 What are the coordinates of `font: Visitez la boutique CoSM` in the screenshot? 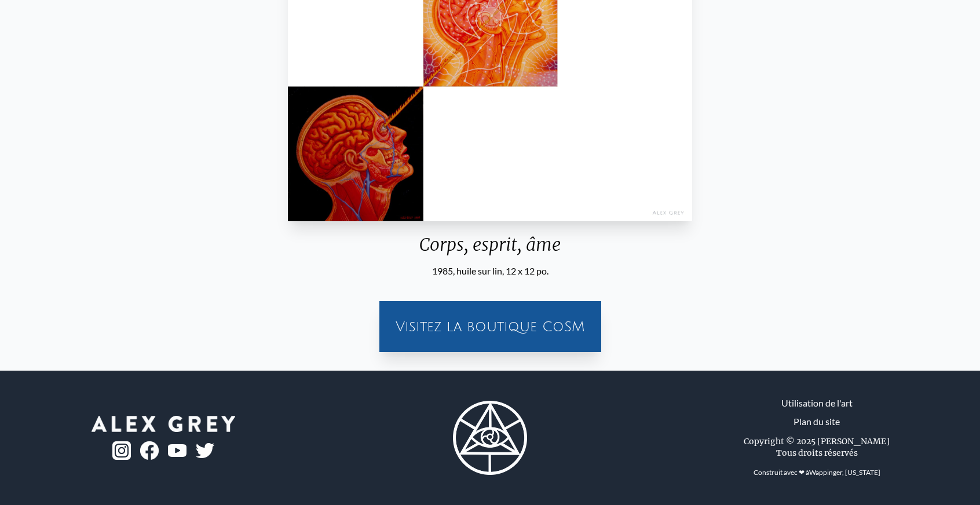 It's located at (490, 326).